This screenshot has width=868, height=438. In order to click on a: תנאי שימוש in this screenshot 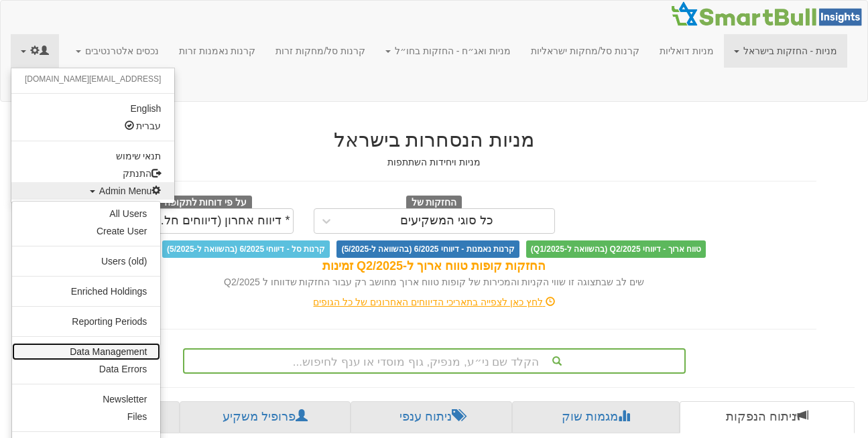, I will do `click(93, 156)`.